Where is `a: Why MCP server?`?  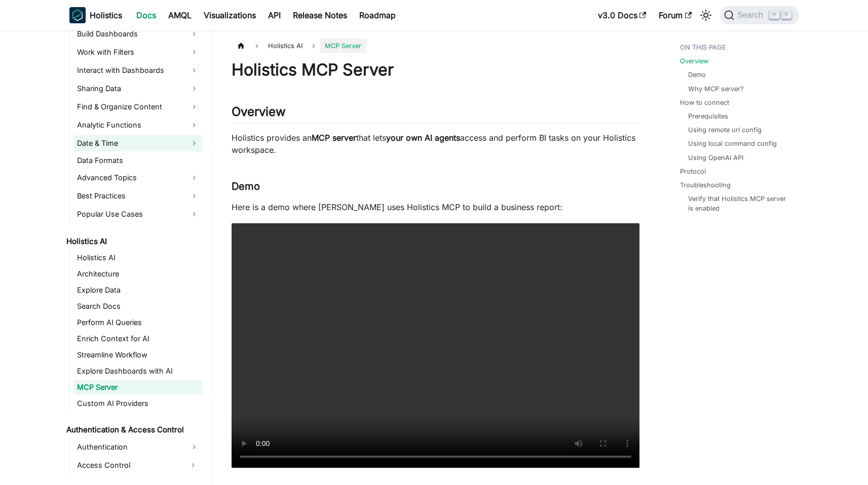
a: Why MCP server? is located at coordinates (716, 89).